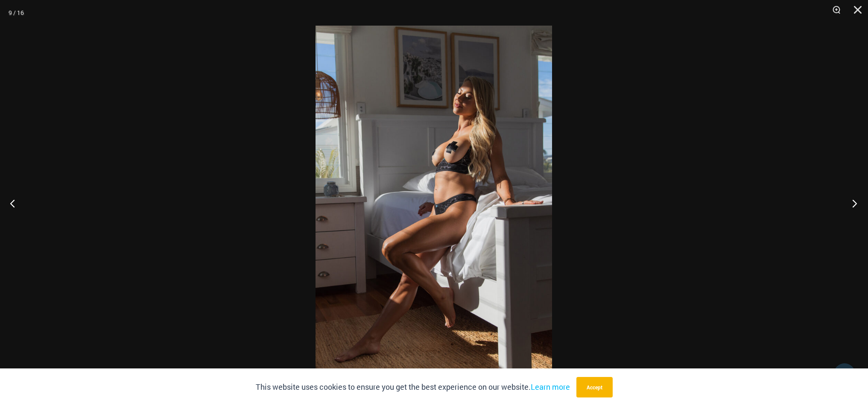  Describe the element at coordinates (852, 203) in the screenshot. I see `button: Next` at that location.